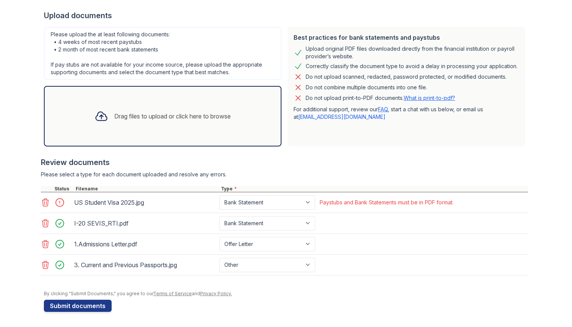 This screenshot has height=327, width=572. What do you see at coordinates (387, 203) in the screenshot?
I see `div: Paystubs and Bank Statements must be in PDF format.` at bounding box center [387, 203].